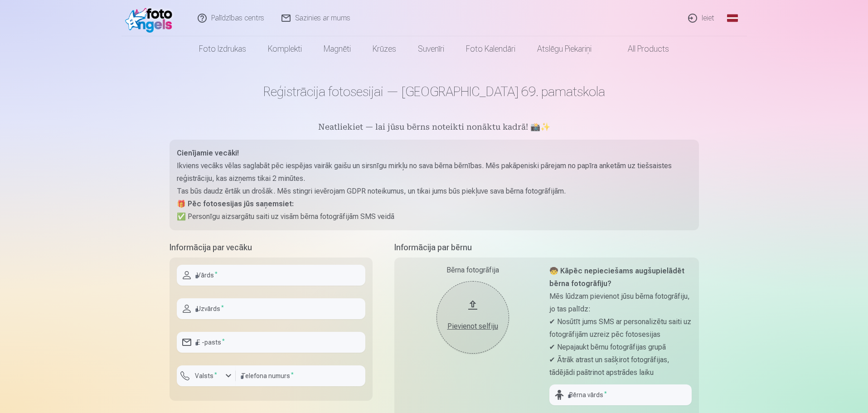 Image resolution: width=868 pixels, height=413 pixels. What do you see at coordinates (223, 49) in the screenshot?
I see `a: Foto izdrukas` at bounding box center [223, 49].